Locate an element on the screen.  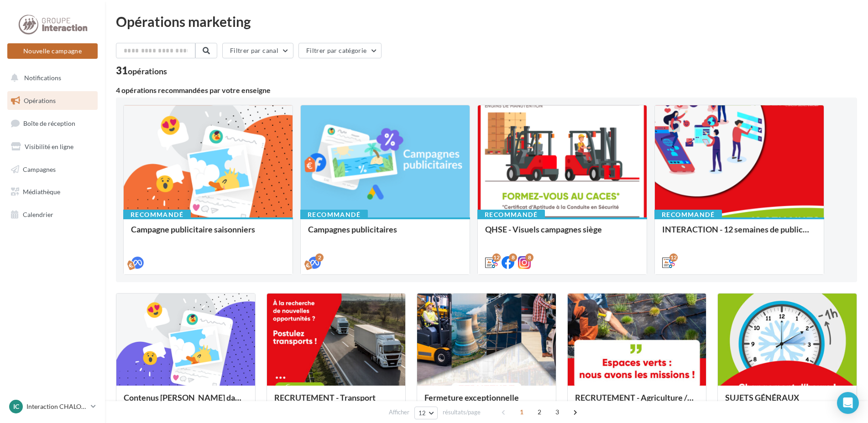
div: Campagne publicitaire saisonniers is located at coordinates (208, 234).